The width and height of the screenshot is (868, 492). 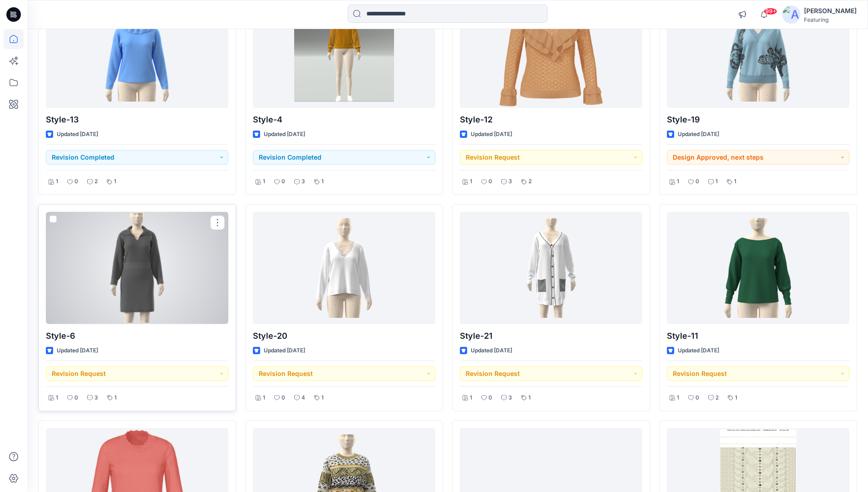 I want to click on p: Style-13, so click(x=137, y=120).